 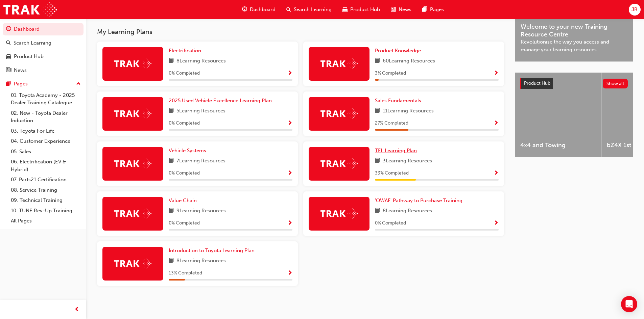 What do you see at coordinates (32, 43) in the screenshot?
I see `div: Search Learning` at bounding box center [32, 43].